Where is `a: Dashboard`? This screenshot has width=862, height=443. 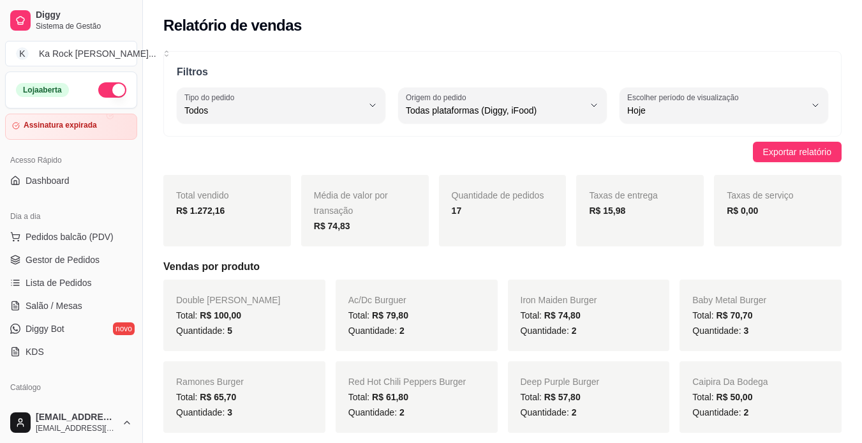
a: Dashboard is located at coordinates (71, 181).